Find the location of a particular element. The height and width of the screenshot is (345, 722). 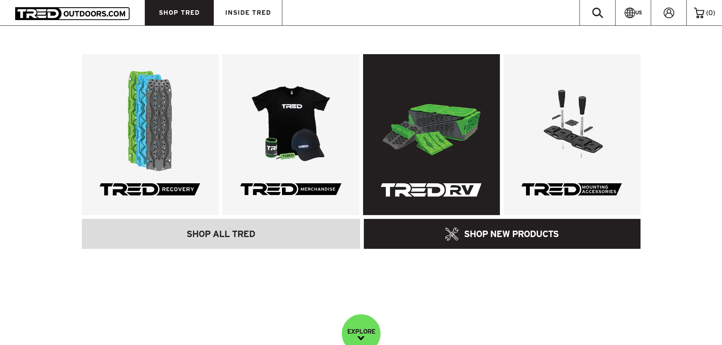

img: down-image is located at coordinates (361, 339).